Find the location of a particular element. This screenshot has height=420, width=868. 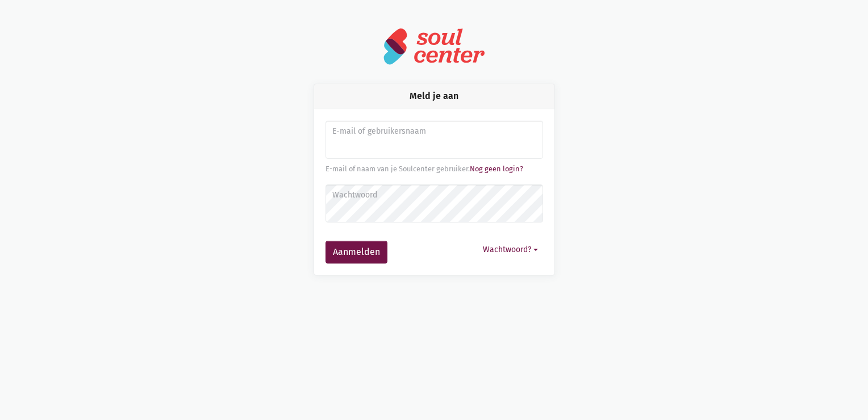

label: E-mail of gebruikersnaam is located at coordinates (433, 132).